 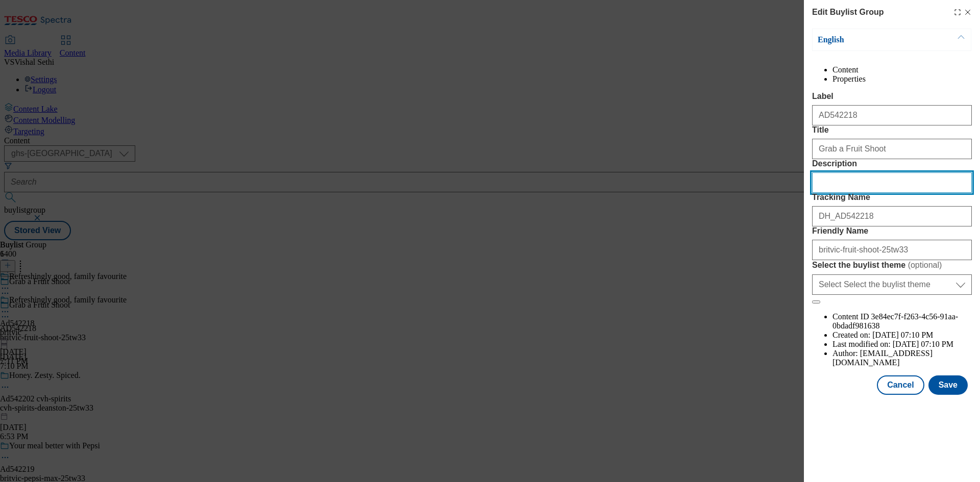 What do you see at coordinates (902, 335) in the screenshot?
I see `li: Created on:` at bounding box center [902, 335].